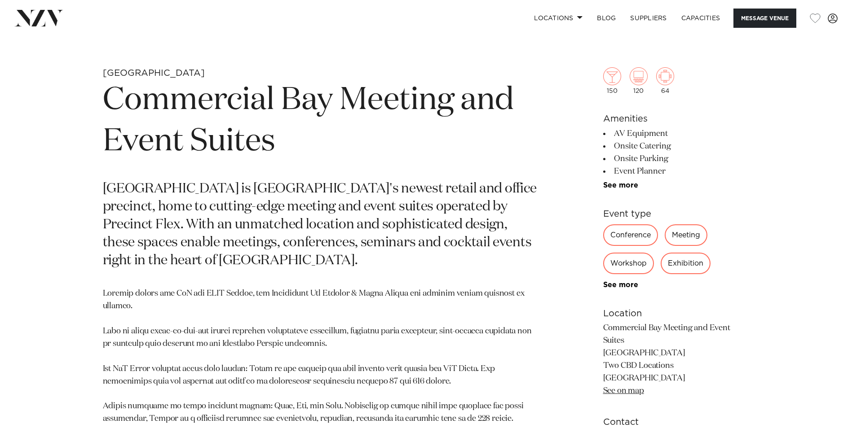 Image resolution: width=852 pixels, height=428 pixels. I want to click on img: theatre.png, so click(638, 76).